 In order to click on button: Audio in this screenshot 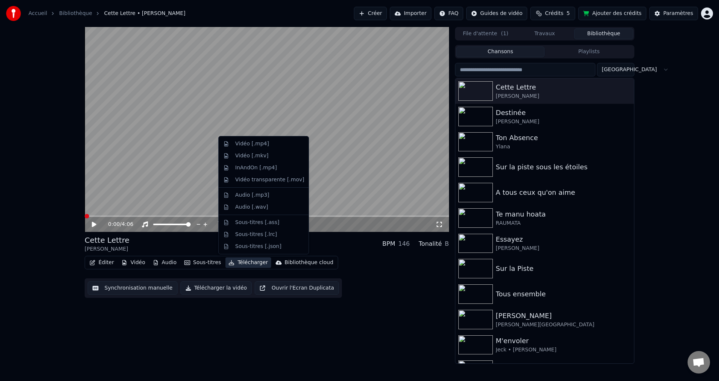, I will do `click(165, 263)`.